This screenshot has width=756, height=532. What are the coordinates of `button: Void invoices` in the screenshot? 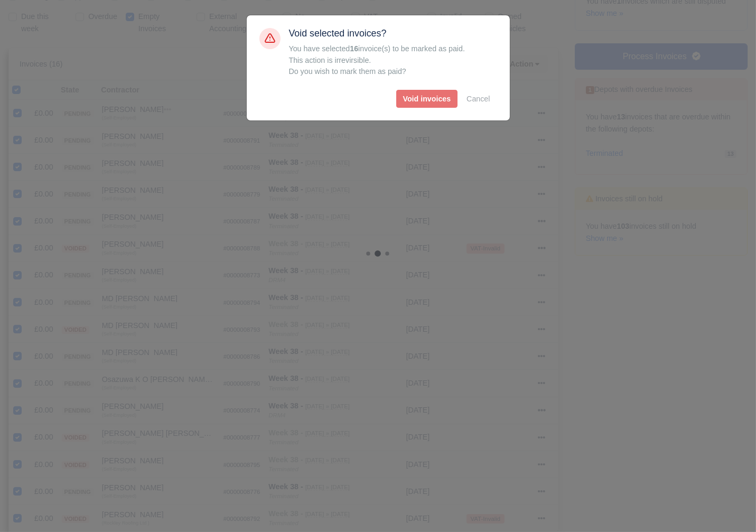 It's located at (427, 99).